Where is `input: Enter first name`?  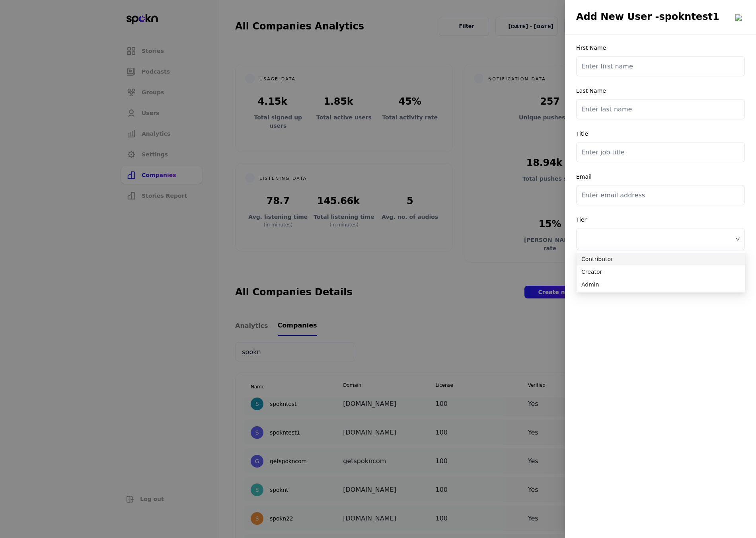 input: Enter first name is located at coordinates (661, 66).